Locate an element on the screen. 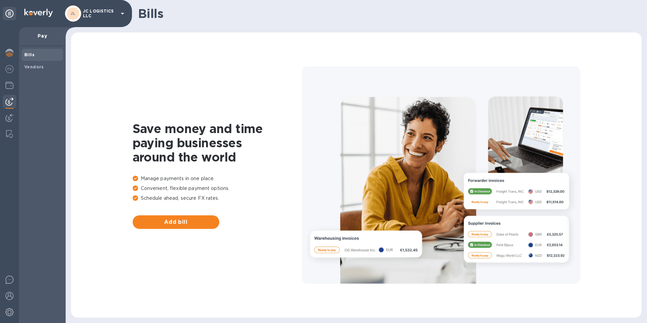 The width and height of the screenshot is (647, 323). p: JC LOGISTICS LLC is located at coordinates (100, 14).